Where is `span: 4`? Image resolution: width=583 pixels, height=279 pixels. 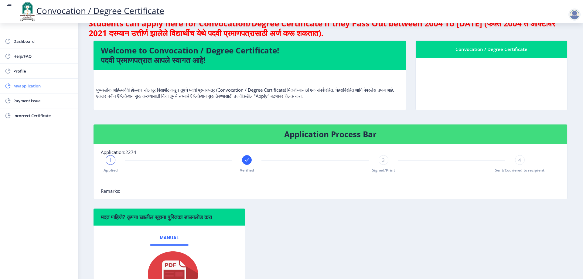 span: 4 is located at coordinates (520, 160).